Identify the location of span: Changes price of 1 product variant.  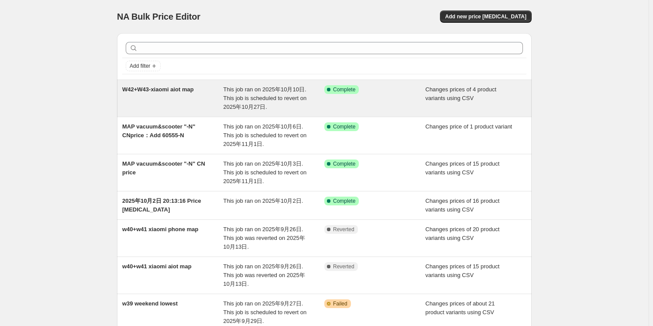
(469, 126).